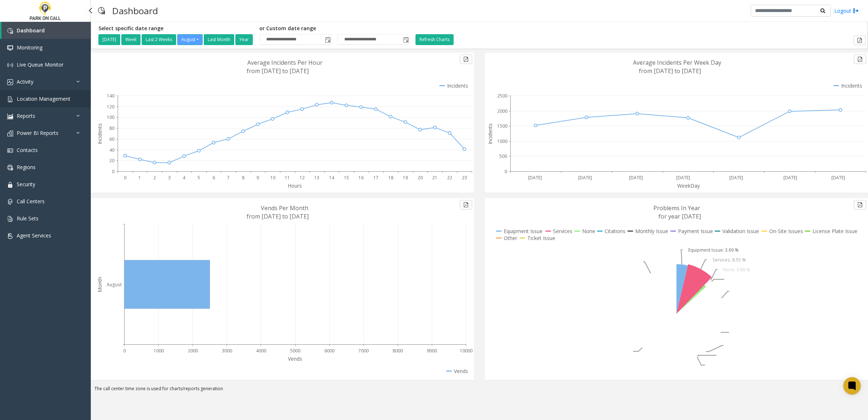  I want to click on text: 4000, so click(261, 351).